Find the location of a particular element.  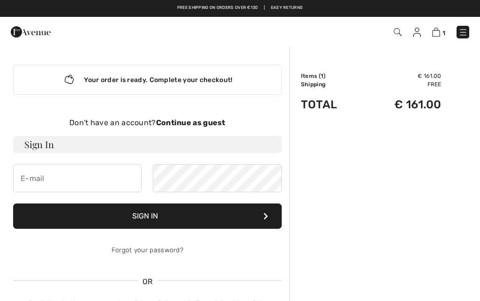

a: Free shipping on orders over €130 is located at coordinates (217, 8).